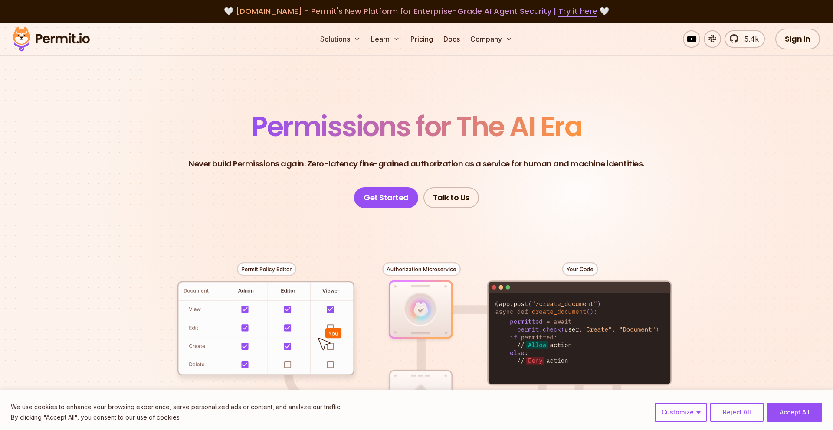 The image size is (833, 430). Describe the element at coordinates (176, 407) in the screenshot. I see `p: We use cookies to enhance your browsing experience, serve personalized ads or content, and analyz...` at that location.